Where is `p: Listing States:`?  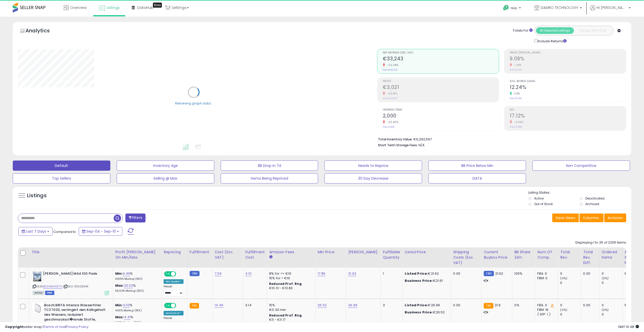 p: Listing States: is located at coordinates (580, 193).